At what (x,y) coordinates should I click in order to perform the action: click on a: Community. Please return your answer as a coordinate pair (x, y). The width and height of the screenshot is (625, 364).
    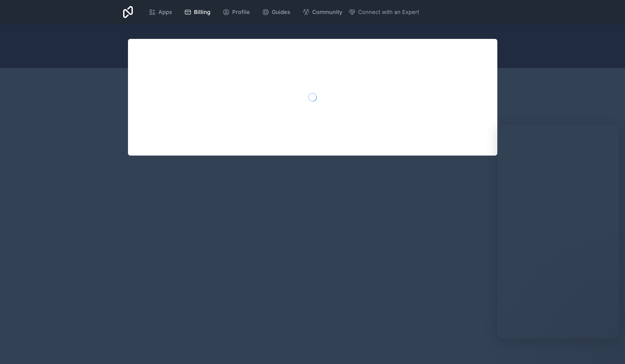
    Looking at the image, I should click on (322, 12).